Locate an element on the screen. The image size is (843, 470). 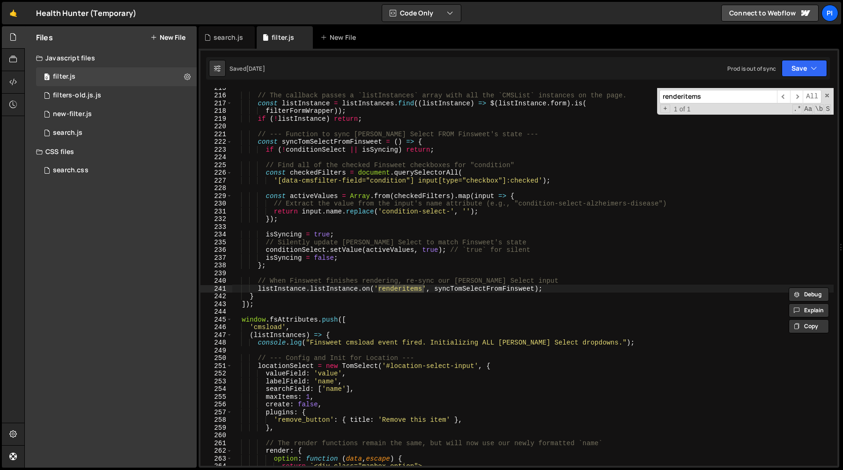
div: 253 is located at coordinates (216, 382).